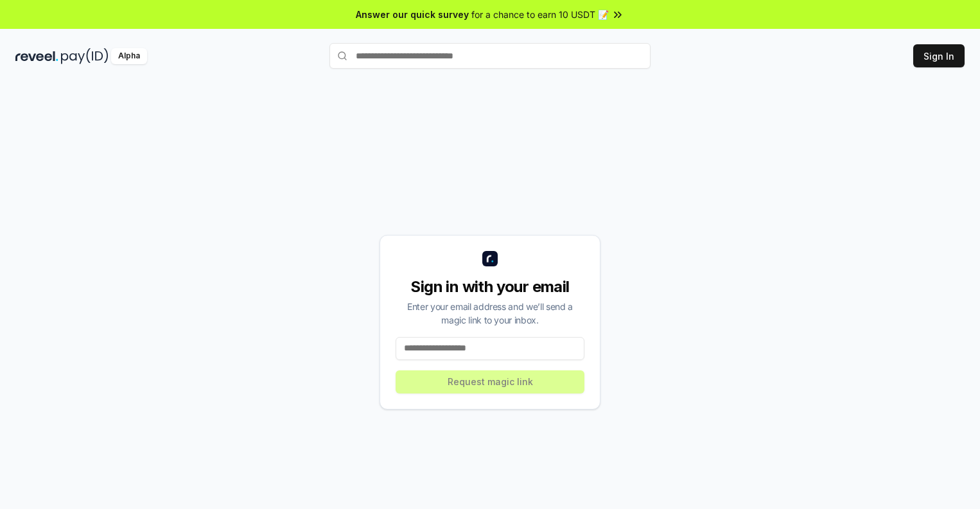 The height and width of the screenshot is (509, 980). Describe the element at coordinates (85, 56) in the screenshot. I see `img: pay_id` at that location.